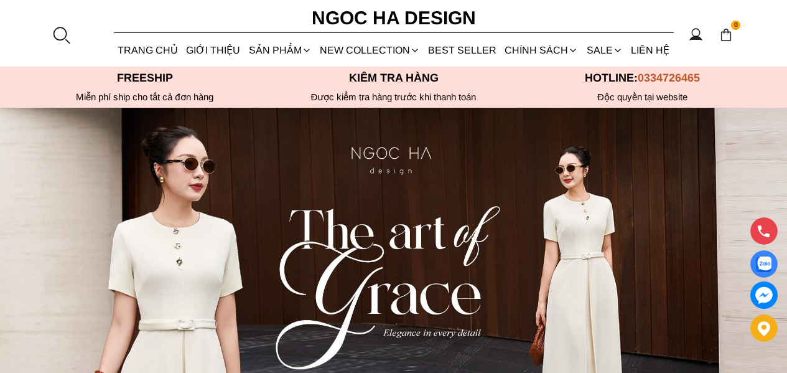  What do you see at coordinates (736, 26) in the screenshot?
I see `span: 0` at bounding box center [736, 26].